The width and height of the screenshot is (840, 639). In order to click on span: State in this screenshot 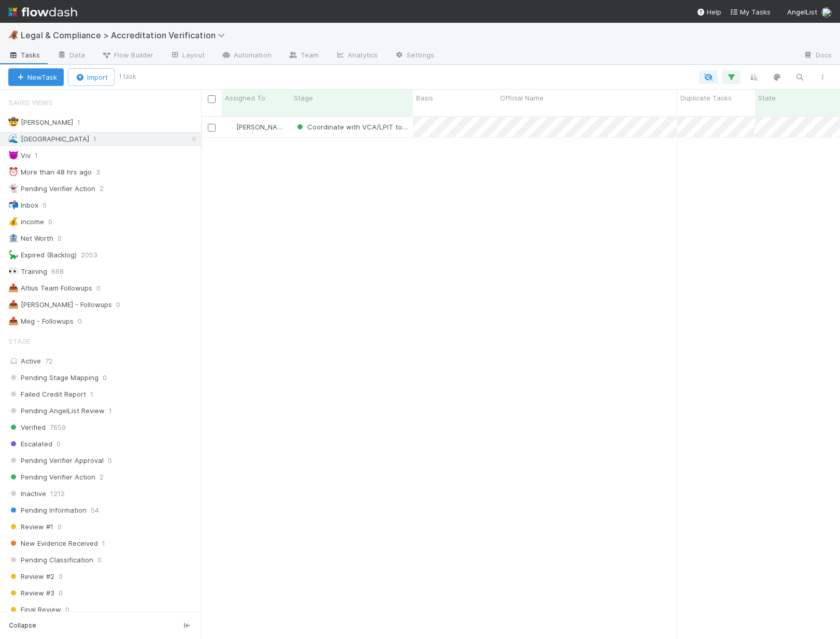, I will do `click(767, 98)`.